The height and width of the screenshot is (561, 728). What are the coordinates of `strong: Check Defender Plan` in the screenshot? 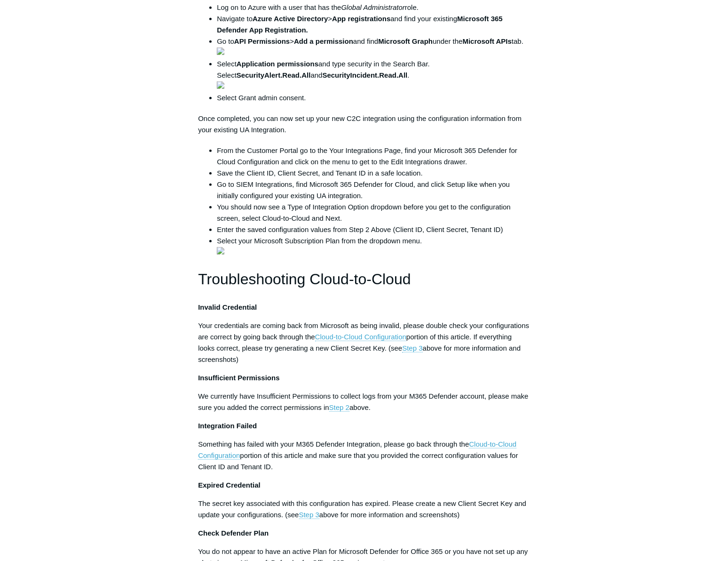 It's located at (233, 533).